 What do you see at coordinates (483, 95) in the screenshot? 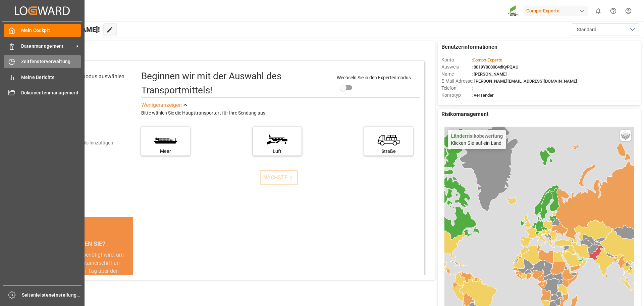
I see `font: : Versender` at bounding box center [483, 95].